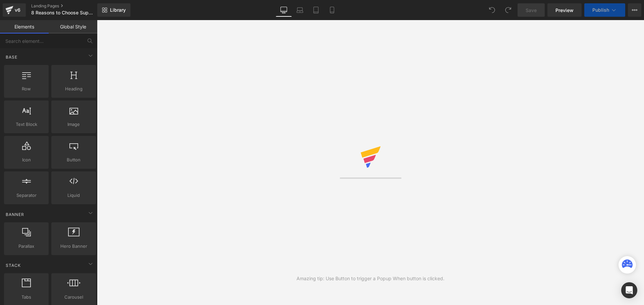 The width and height of the screenshot is (644, 305). Describe the element at coordinates (118, 10) in the screenshot. I see `span: Library` at that location.